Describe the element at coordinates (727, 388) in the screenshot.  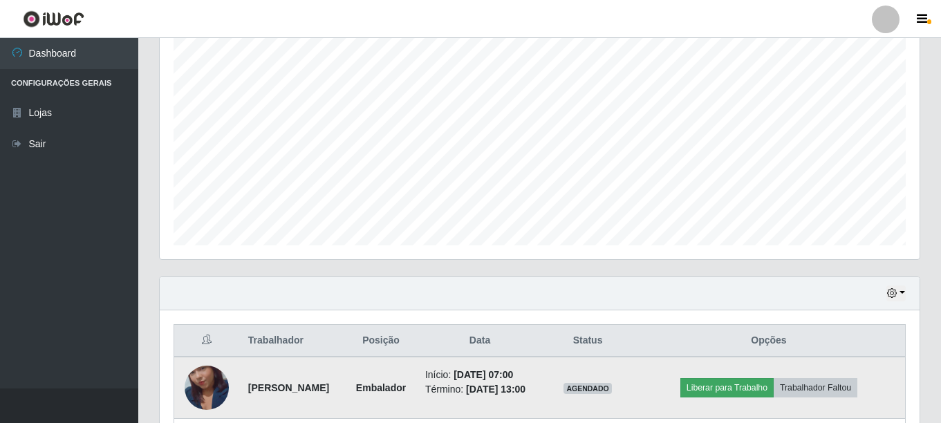
I see `button: Liberar para Trabalho` at that location.